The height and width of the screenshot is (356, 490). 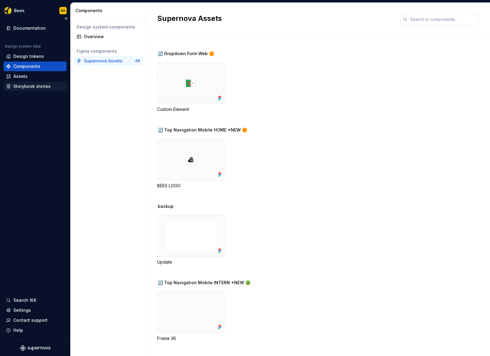 I want to click on div: Overview, so click(x=112, y=37).